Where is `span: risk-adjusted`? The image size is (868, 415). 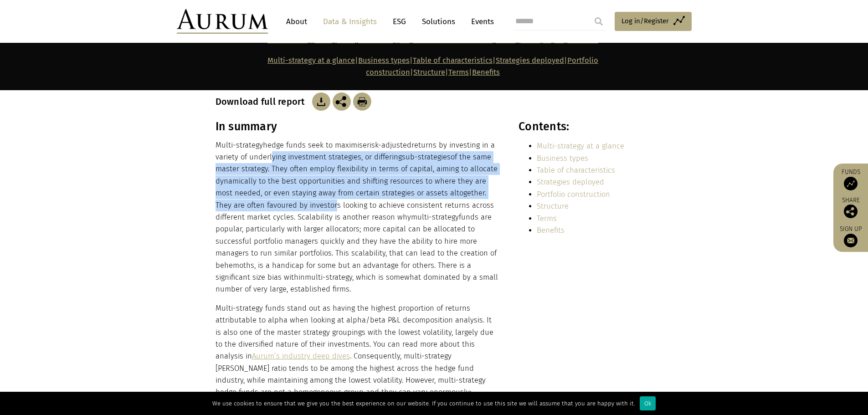
span: risk-adjusted is located at coordinates (389, 145).